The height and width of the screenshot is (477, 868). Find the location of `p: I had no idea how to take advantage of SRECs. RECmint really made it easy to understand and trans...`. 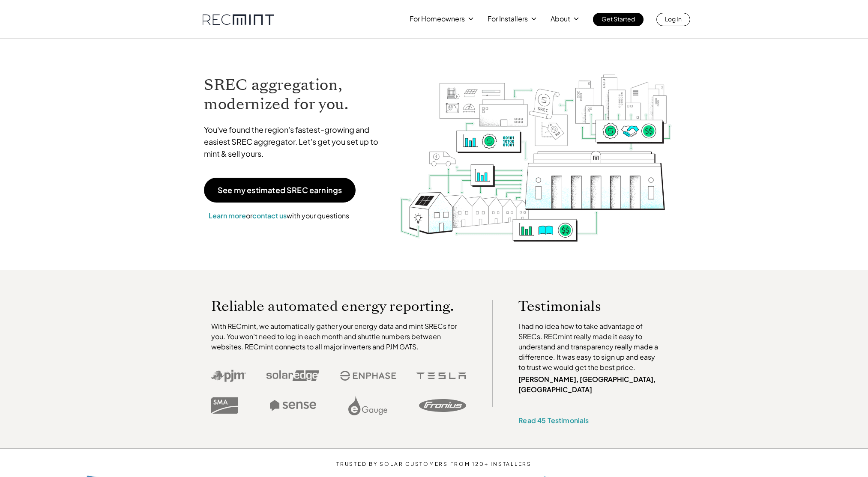

p: I had no idea how to take advantage of SRECs. RECmint really made it easy to understand and trans... is located at coordinates (590, 347).